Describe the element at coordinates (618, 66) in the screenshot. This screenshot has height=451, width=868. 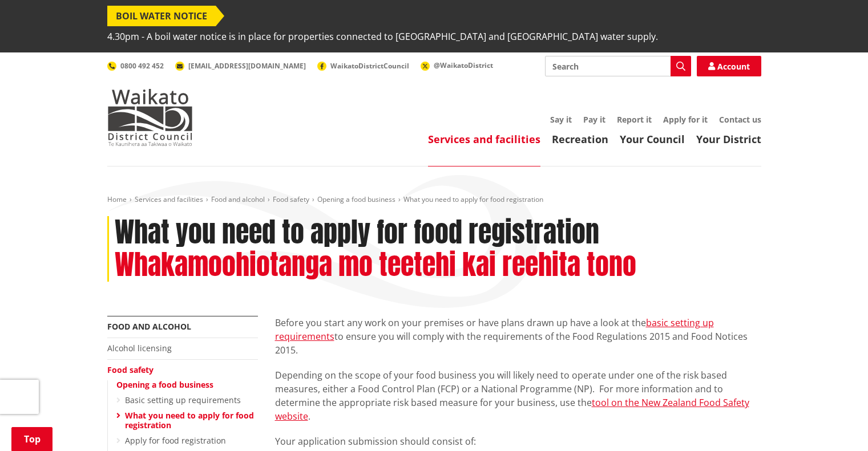
I see `input: Search input` at that location.